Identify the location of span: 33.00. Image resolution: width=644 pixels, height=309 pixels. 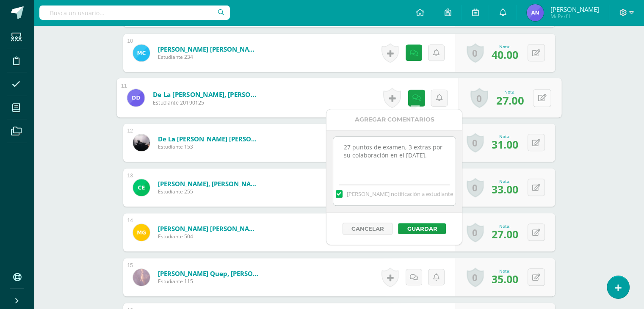
(505, 189).